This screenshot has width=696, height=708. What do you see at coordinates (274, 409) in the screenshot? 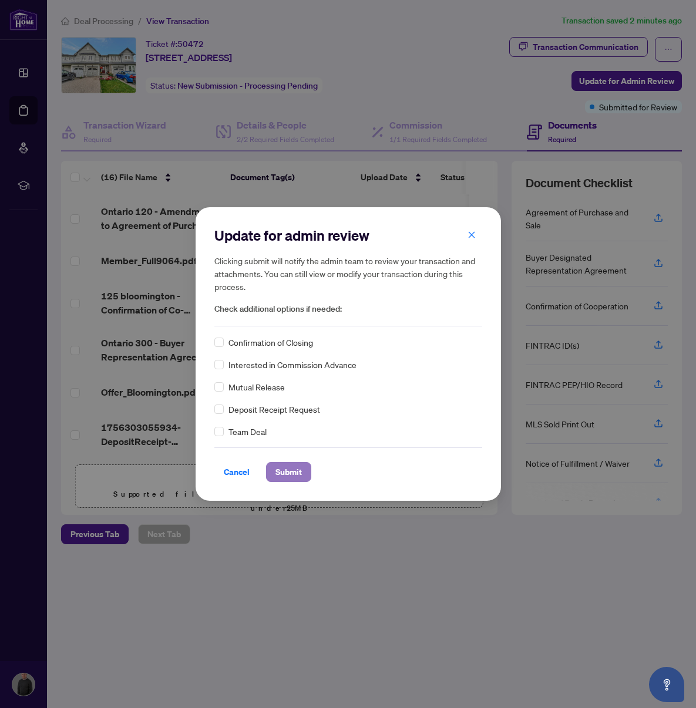
I see `span: Deposit Receipt Request` at bounding box center [274, 409].